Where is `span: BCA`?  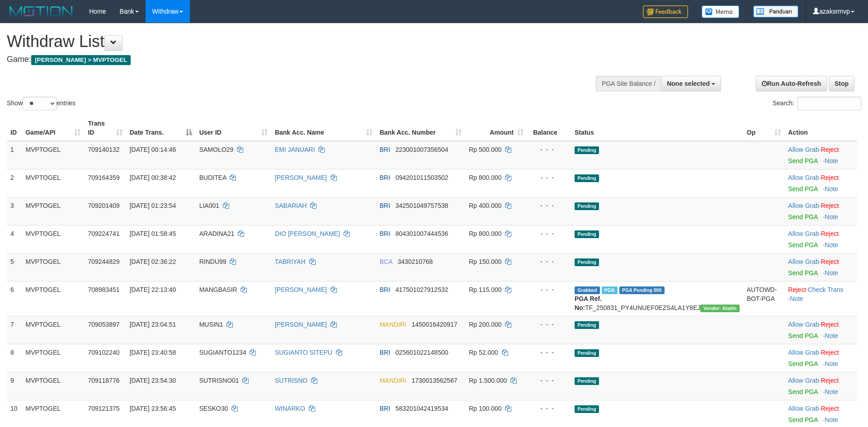 span: BCA is located at coordinates (386, 262).